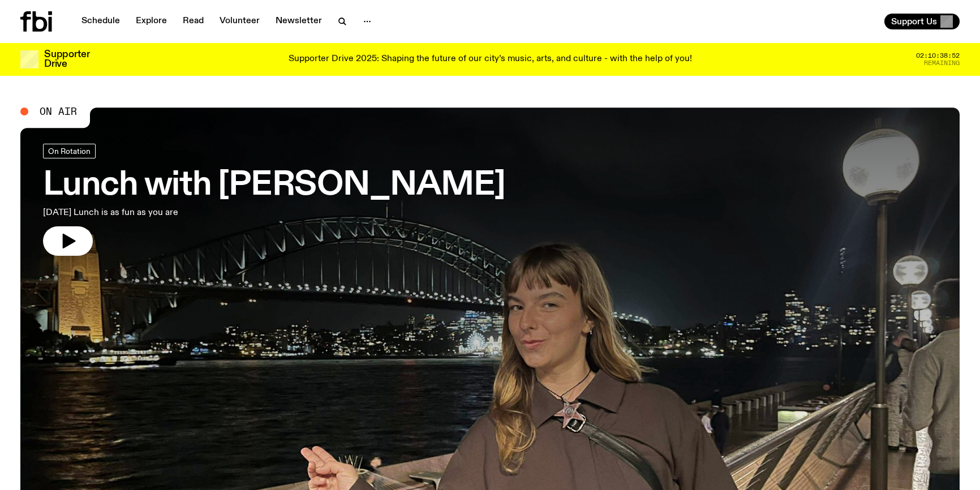 This screenshot has width=980, height=490. What do you see at coordinates (69, 151) in the screenshot?
I see `a: On Rotation` at bounding box center [69, 151].